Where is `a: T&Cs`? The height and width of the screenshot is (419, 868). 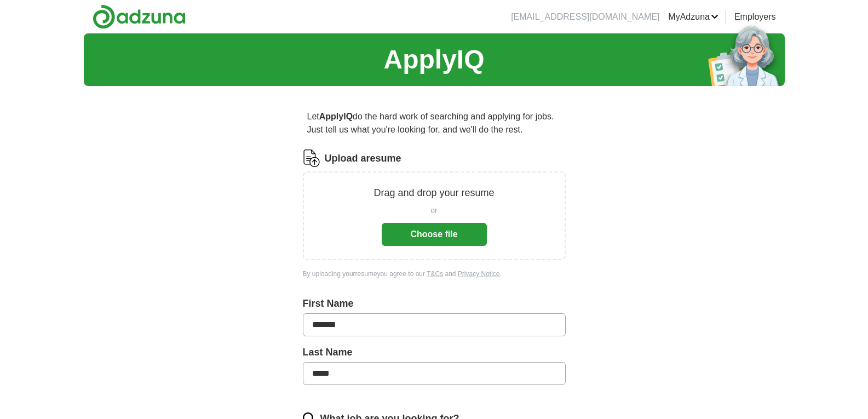 a: T&Cs is located at coordinates (435, 274).